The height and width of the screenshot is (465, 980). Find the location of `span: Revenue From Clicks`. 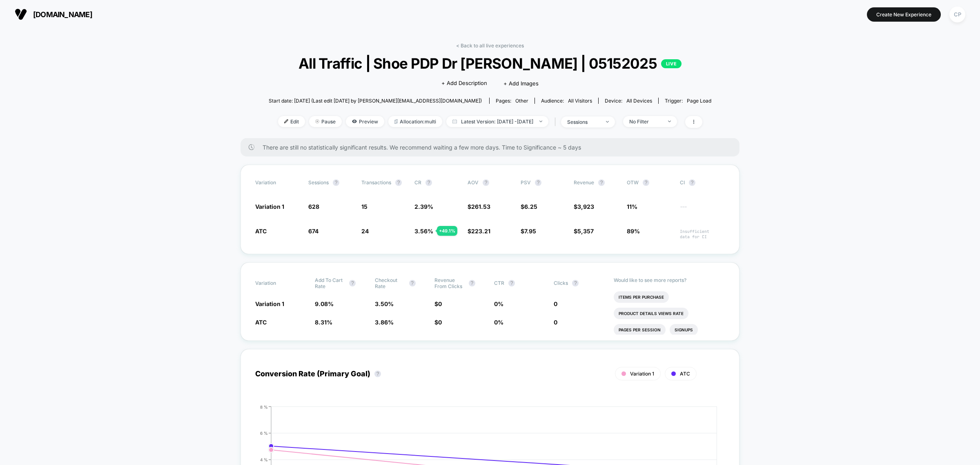

span: Revenue From Clicks is located at coordinates (449, 284).